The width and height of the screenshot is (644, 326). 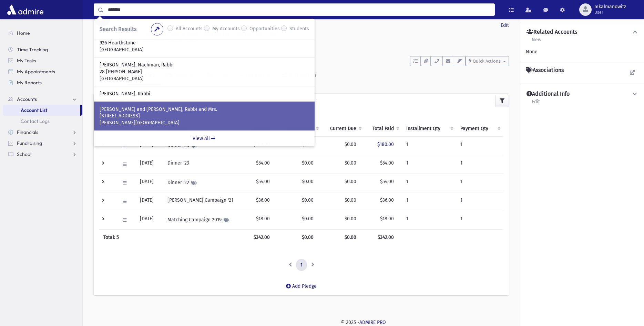 I want to click on label: My Accounts, so click(x=226, y=29).